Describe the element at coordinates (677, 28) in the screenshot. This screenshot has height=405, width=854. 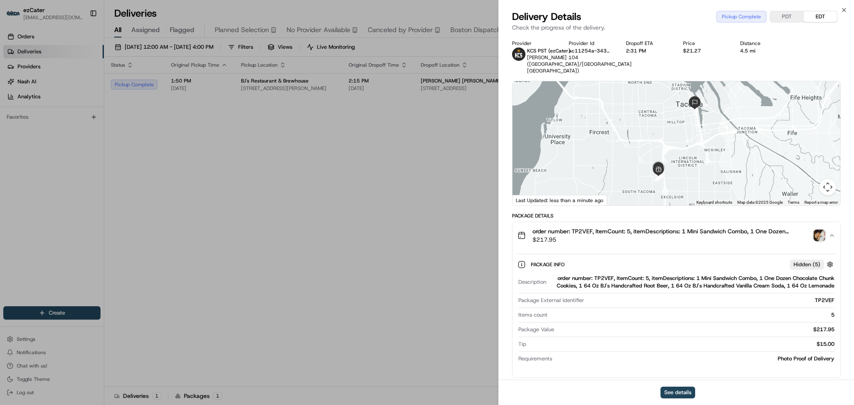
I see `p: Check the progress of the delivery.` at that location.